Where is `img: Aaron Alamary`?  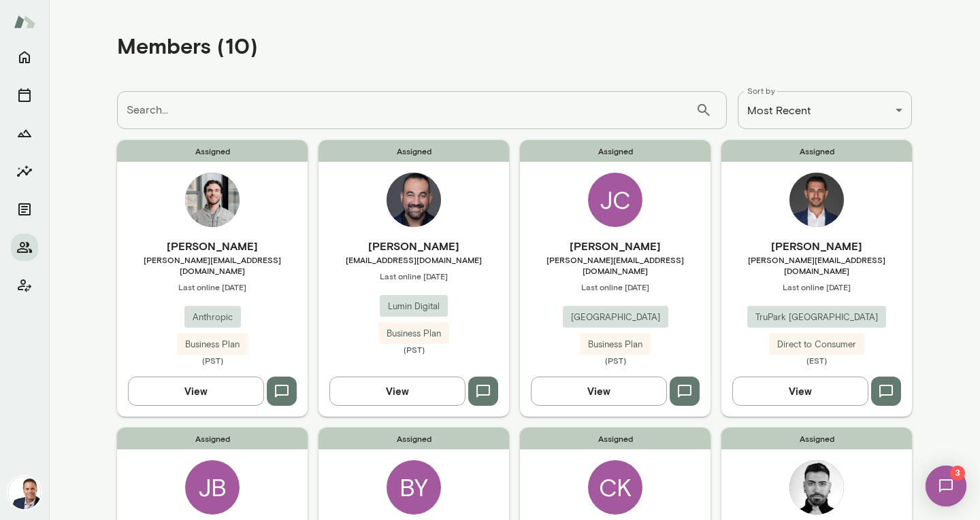 img: Aaron Alamary is located at coordinates (817, 200).